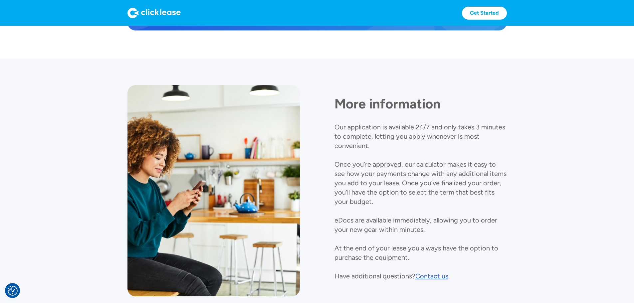  Describe the element at coordinates (432, 276) in the screenshot. I see `a: Contact us` at that location.